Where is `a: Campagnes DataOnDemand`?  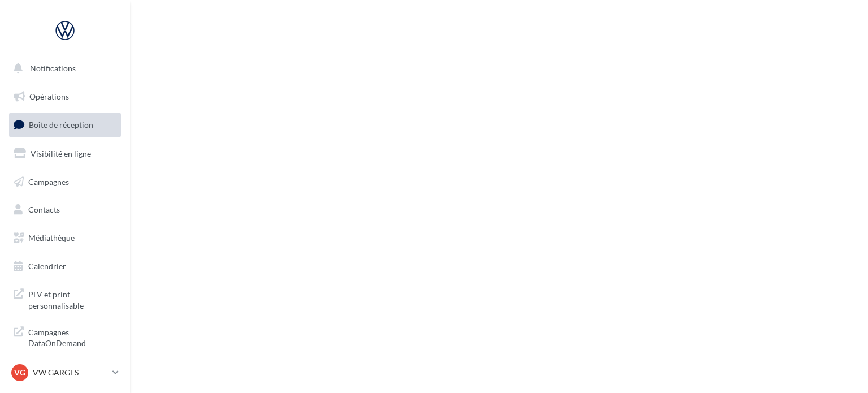
a: Campagnes DataOnDemand is located at coordinates (65, 337).